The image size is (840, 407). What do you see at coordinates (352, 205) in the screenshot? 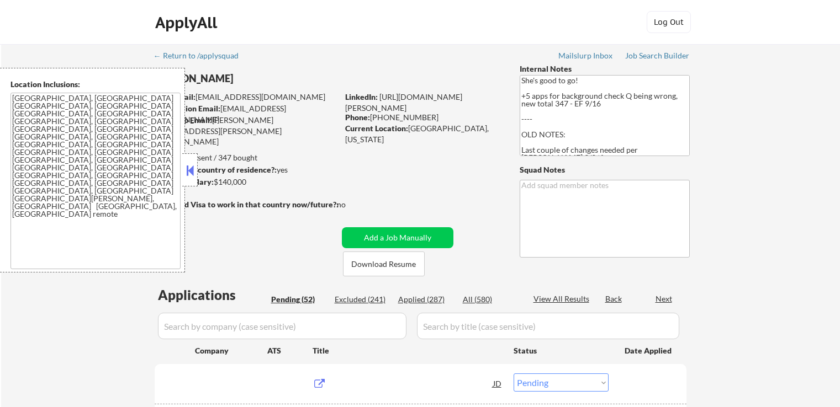
I see `div: no` at bounding box center [352, 205].